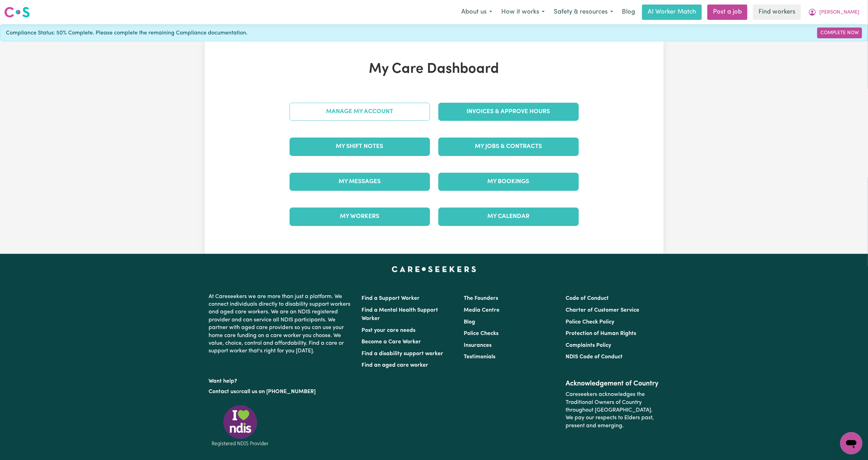 This screenshot has height=460, width=868. I want to click on a: Media Centre, so click(482, 310).